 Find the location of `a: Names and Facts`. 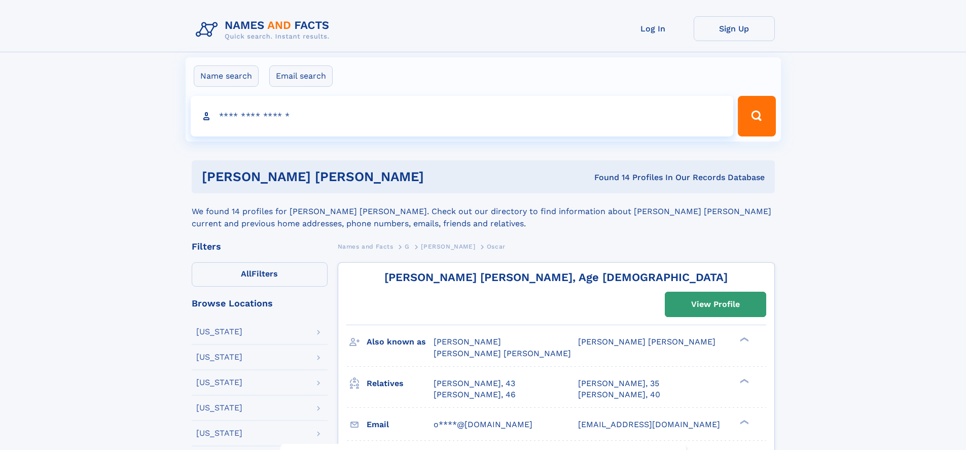

a: Names and Facts is located at coordinates (366, 246).